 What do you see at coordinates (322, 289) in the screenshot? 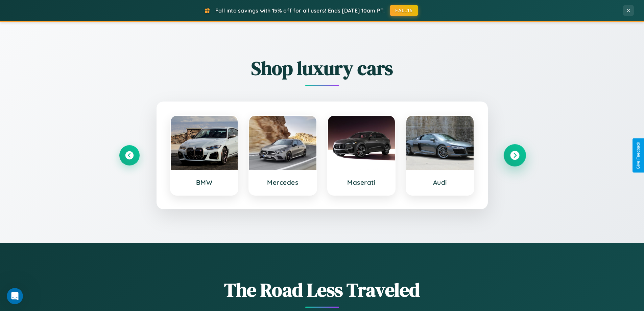
I see `h1: The Road Less Traveled` at bounding box center [322, 289].